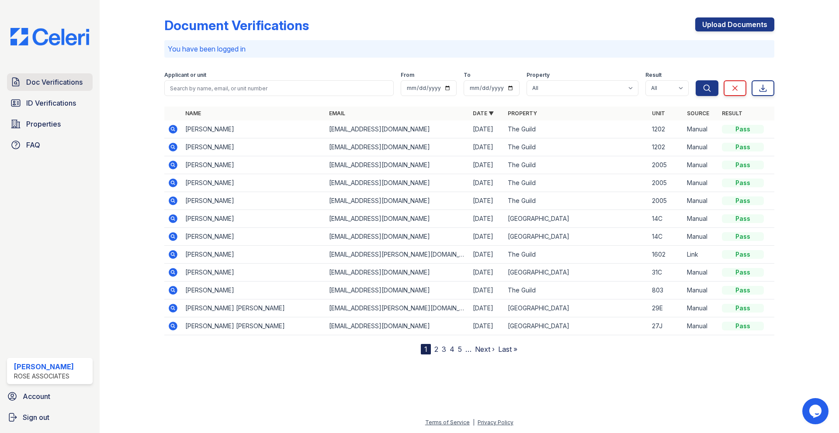  I want to click on a: Unit, so click(658, 113).